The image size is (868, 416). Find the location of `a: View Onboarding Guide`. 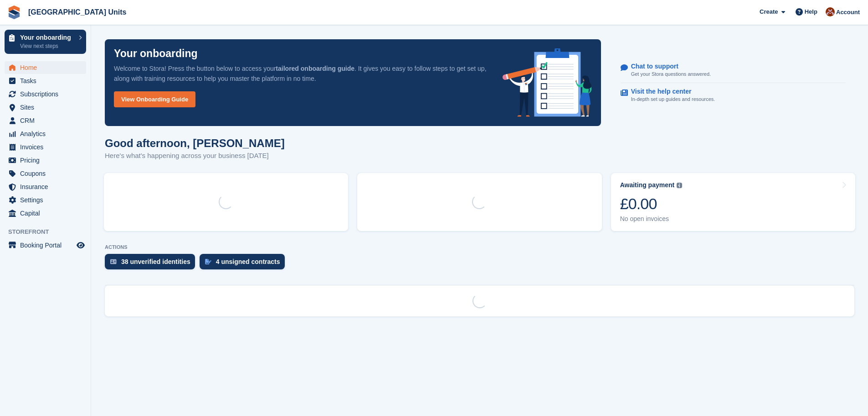

a: View Onboarding Guide is located at coordinates (155, 99).